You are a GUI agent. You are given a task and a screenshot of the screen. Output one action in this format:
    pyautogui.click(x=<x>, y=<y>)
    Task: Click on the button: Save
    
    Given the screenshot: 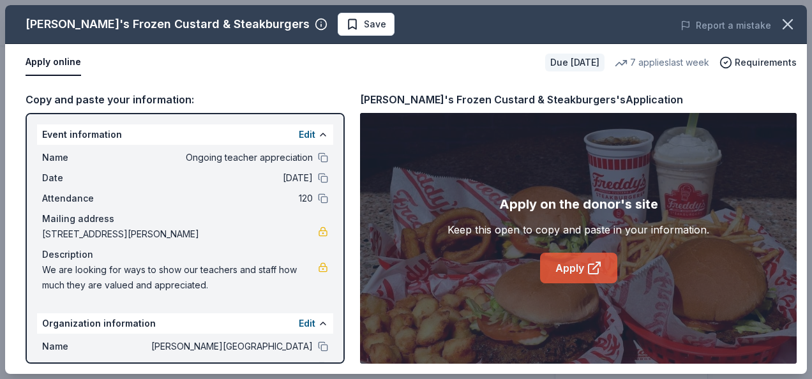 What is the action you would take?
    pyautogui.click(x=366, y=24)
    